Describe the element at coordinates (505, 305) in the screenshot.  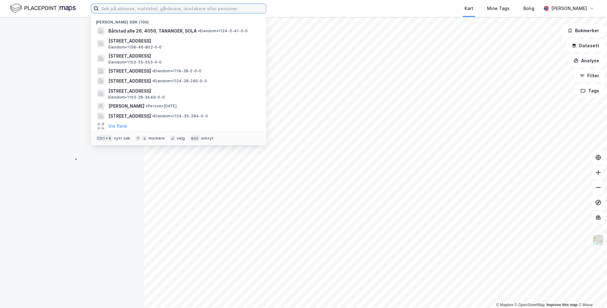
I see `a: Mapbox` at that location.